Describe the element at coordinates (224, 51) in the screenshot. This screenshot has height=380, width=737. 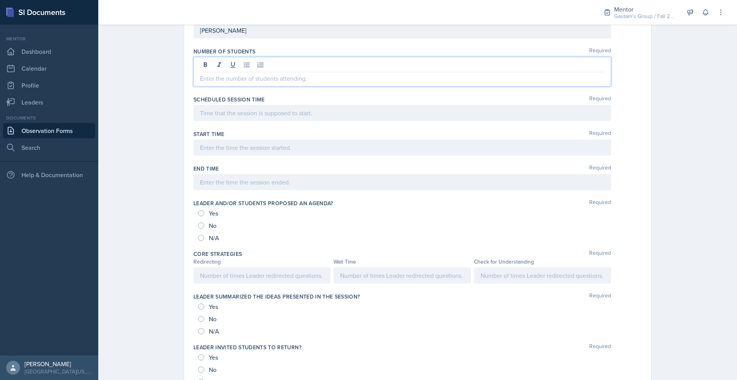
I see `label: Number of Students` at that location.